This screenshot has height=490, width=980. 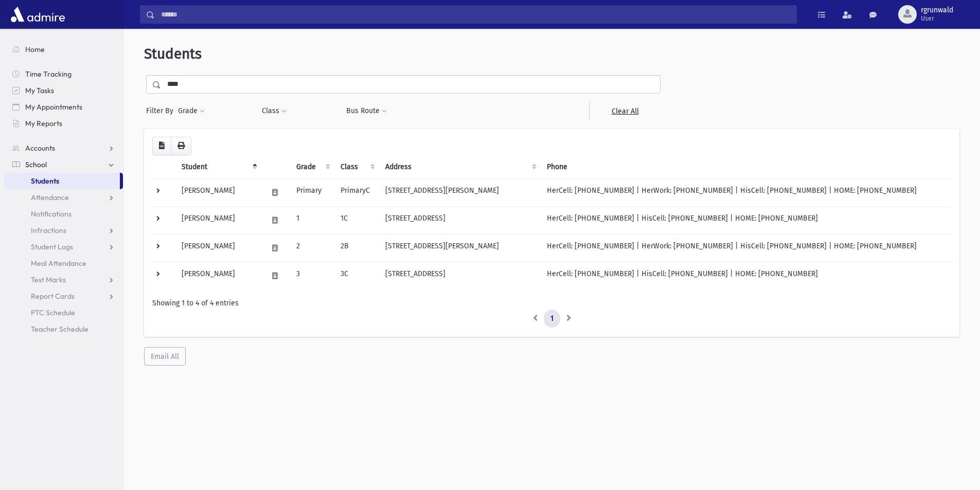 What do you see at coordinates (162, 146) in the screenshot?
I see `button: CSV` at bounding box center [162, 146].